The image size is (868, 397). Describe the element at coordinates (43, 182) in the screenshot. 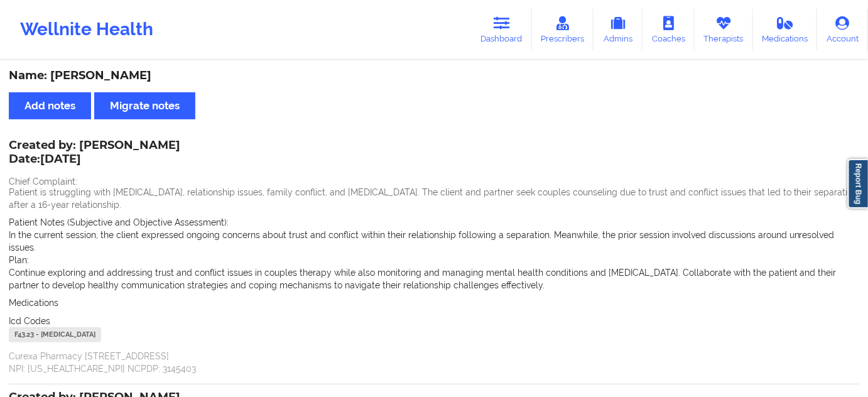

I see `span: Chief Complaint:` at that location.